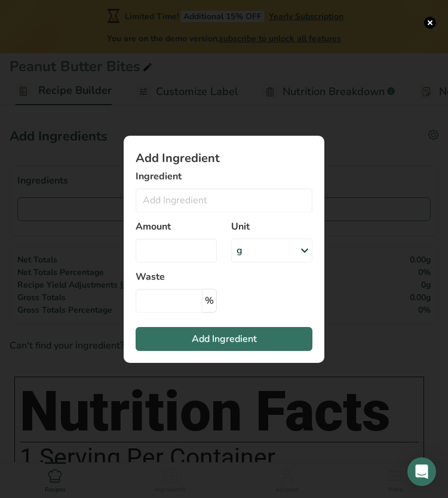 This screenshot has height=498, width=448. What do you see at coordinates (224, 339) in the screenshot?
I see `span: Add Ingredient` at bounding box center [224, 339].